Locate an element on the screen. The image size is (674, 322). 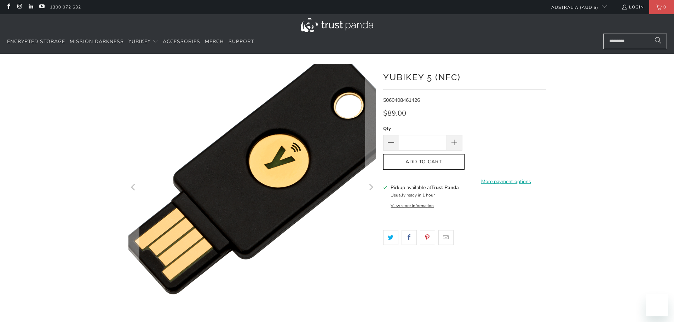
span: Add to Cart is located at coordinates (424, 162).